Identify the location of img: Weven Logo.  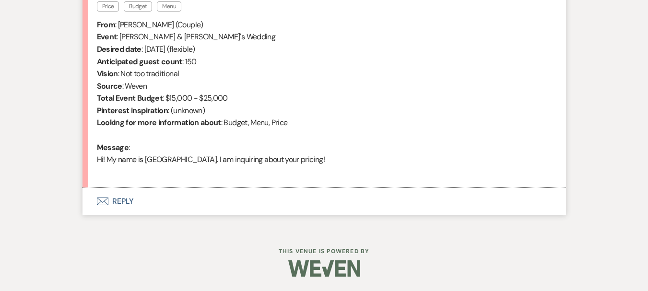
(324, 269).